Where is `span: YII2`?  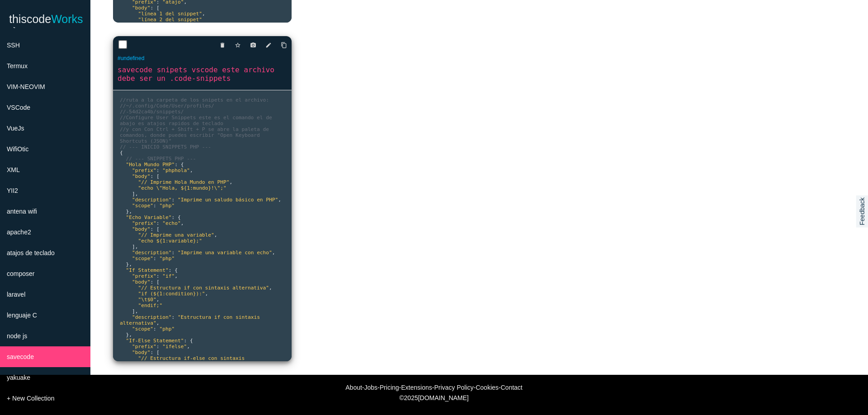 span: YII2 is located at coordinates (12, 191).